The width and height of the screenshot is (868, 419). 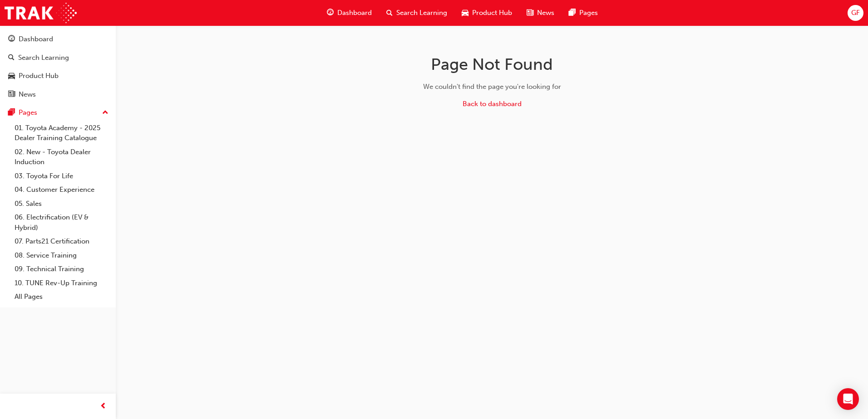 What do you see at coordinates (41, 13) in the screenshot?
I see `img: Trak` at bounding box center [41, 13].